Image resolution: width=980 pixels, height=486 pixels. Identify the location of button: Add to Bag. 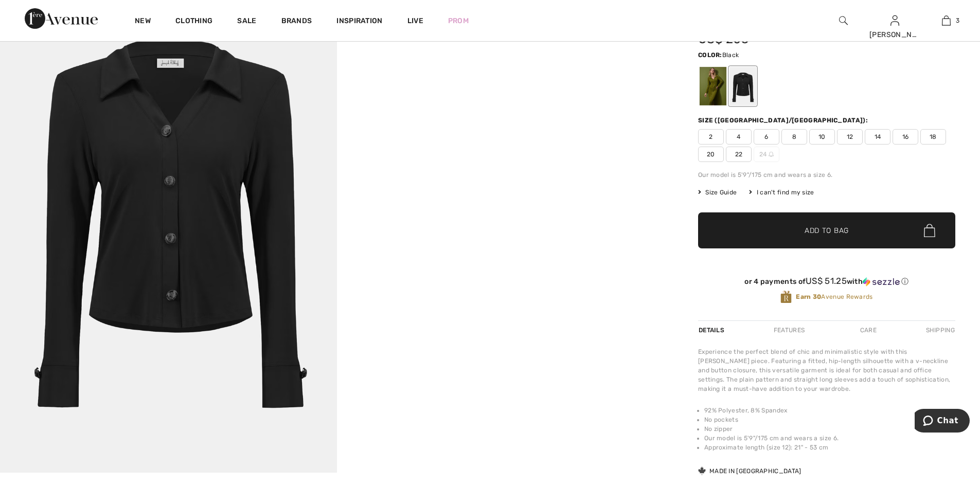
(827, 231).